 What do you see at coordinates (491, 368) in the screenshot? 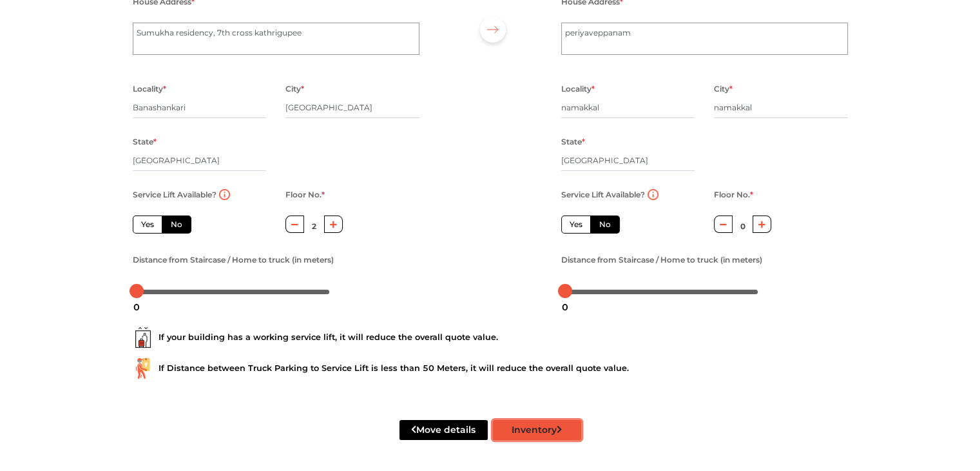
I see `div: If Distance between Truck Parking to Service Lift is less than 50 Meters, it will reduce the over...` at bounding box center [491, 368].